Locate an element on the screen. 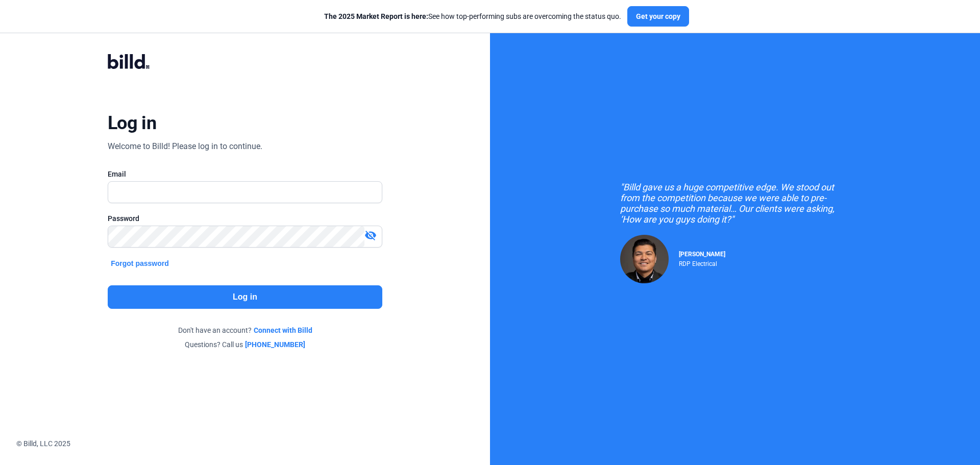 This screenshot has width=980, height=465. span: The 2025 Market Report is here: is located at coordinates (376, 16).